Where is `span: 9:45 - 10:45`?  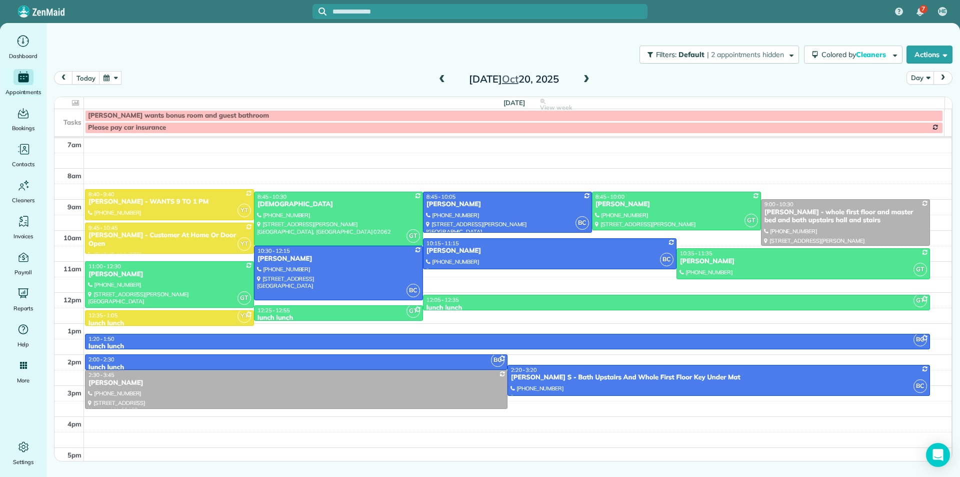 span: 9:45 - 10:45 is located at coordinates (103, 228).